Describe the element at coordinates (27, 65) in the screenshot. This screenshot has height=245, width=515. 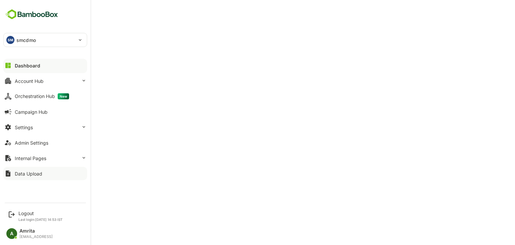
I see `div: Dashboard` at that location.